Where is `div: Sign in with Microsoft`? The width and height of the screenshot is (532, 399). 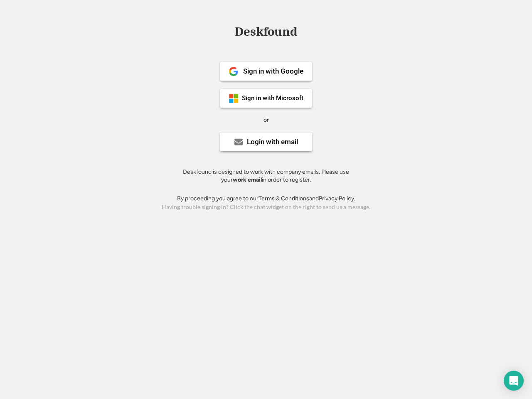
div: Sign in with Microsoft is located at coordinates (273, 98).